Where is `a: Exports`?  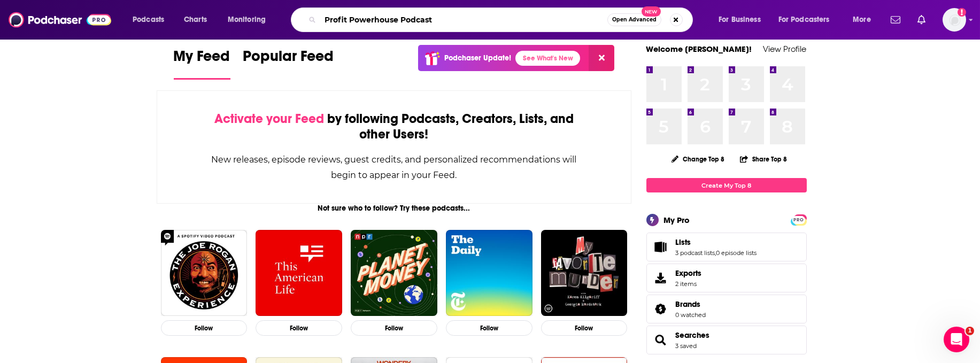 a: Exports is located at coordinates (727, 278).